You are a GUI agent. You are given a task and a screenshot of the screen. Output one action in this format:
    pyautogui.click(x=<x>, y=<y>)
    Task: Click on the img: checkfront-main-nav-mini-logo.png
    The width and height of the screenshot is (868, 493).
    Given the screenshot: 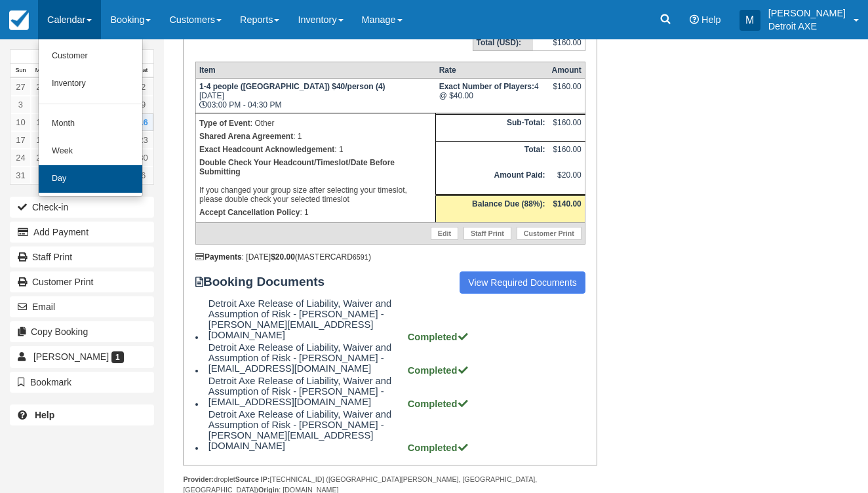 What is the action you would take?
    pyautogui.click(x=19, y=21)
    